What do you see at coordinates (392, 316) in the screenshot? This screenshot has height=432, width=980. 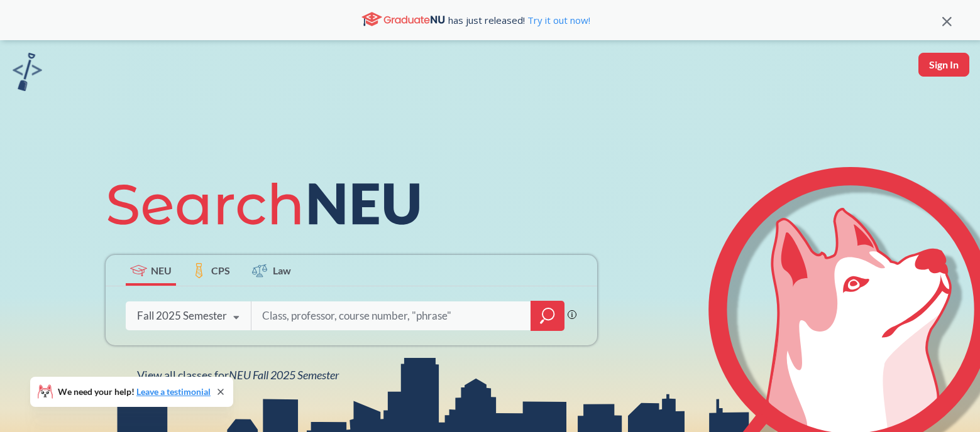 I see `input: Class, professor, course number, "phrase"` at bounding box center [392, 316].